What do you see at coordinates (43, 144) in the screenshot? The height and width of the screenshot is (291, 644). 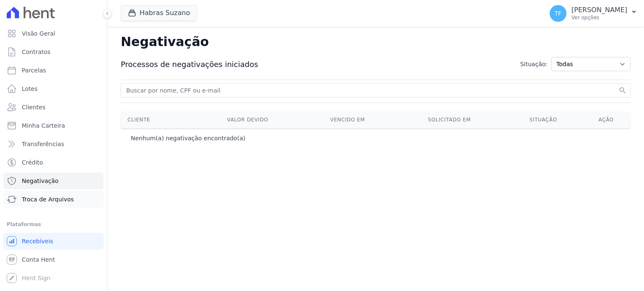 I see `span: Transferências` at bounding box center [43, 144].